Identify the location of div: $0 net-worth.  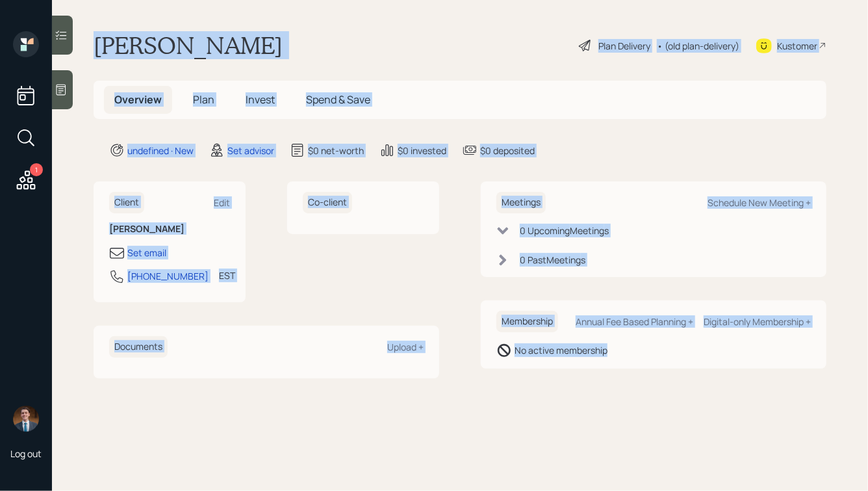
(336, 150).